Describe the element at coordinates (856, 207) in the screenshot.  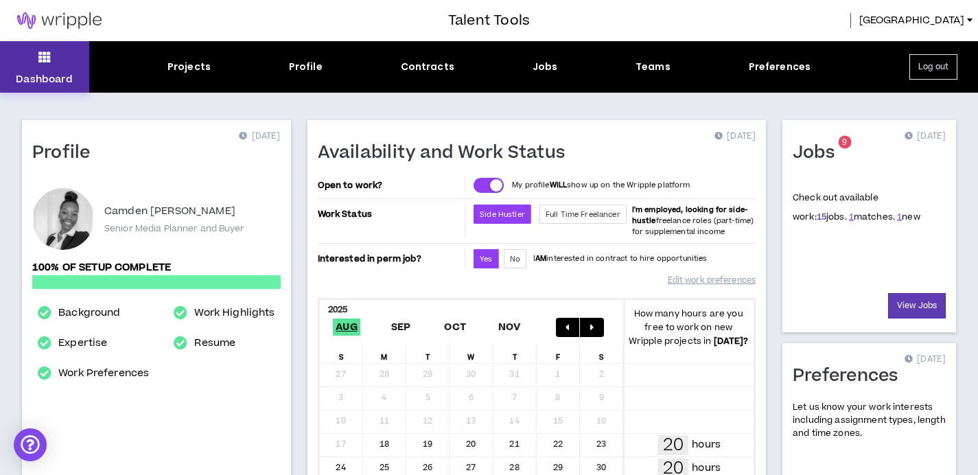
I see `p: Check out available work:` at that location.